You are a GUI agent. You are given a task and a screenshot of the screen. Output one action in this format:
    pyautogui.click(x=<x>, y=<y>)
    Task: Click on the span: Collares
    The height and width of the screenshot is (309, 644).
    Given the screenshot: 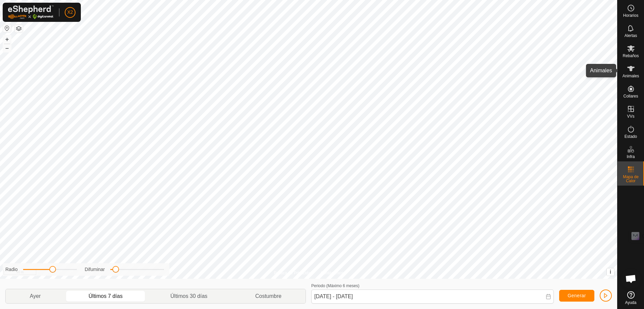 What is the action you would take?
    pyautogui.click(x=631, y=96)
    